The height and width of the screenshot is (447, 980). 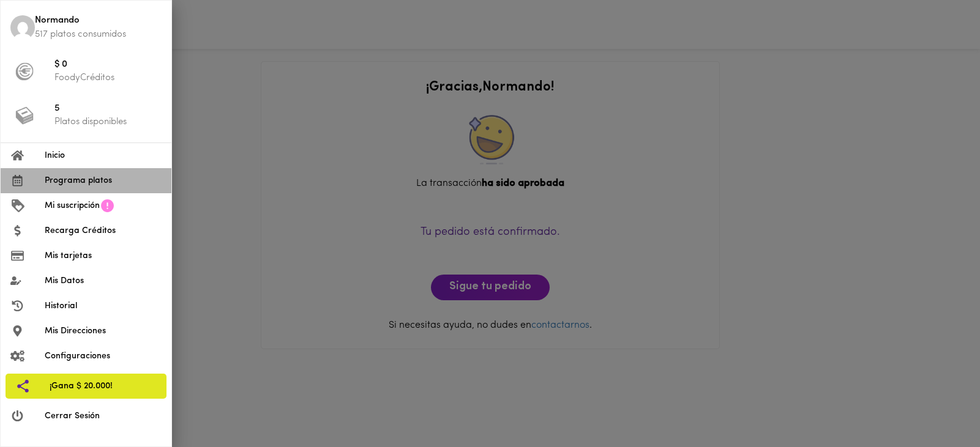 What do you see at coordinates (103, 256) in the screenshot?
I see `span: Mis tarjetas` at bounding box center [103, 256].